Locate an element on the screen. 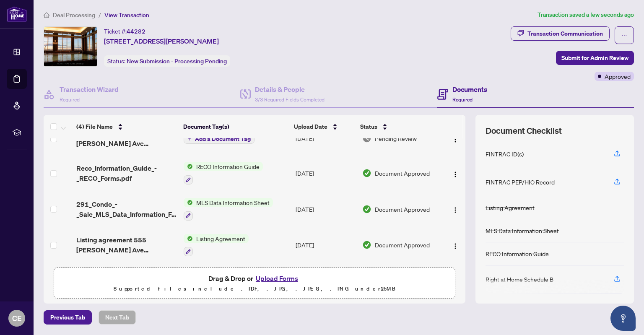 This screenshot has width=644, height=335. span: plus is located at coordinates (190, 139).